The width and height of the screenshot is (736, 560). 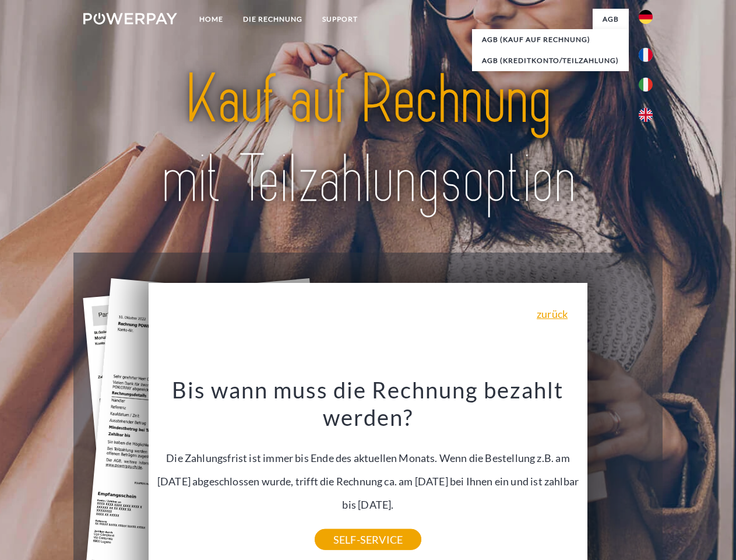 What do you see at coordinates (646, 115) in the screenshot?
I see `img: en` at bounding box center [646, 115].